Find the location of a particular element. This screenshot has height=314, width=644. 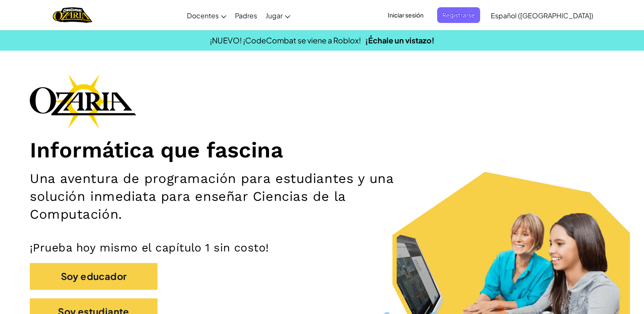

img: Home is located at coordinates (72, 14).